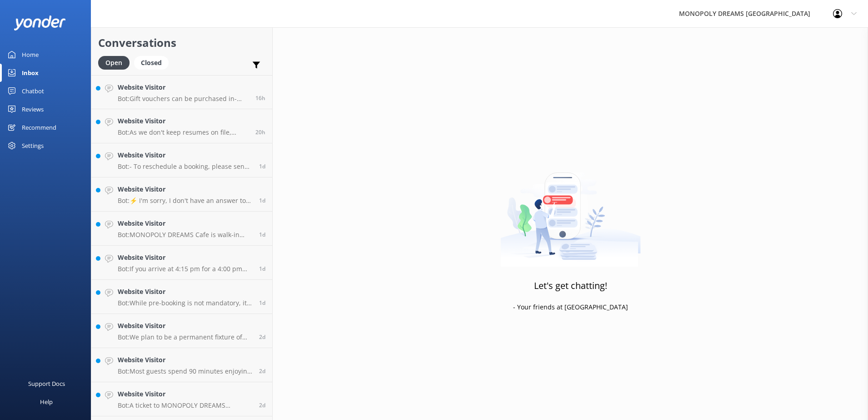  I want to click on div: Recommend, so click(39, 128).